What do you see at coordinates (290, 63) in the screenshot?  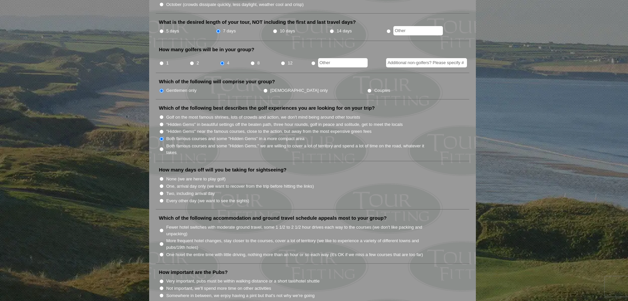 I see `label: 12` at bounding box center [290, 63].